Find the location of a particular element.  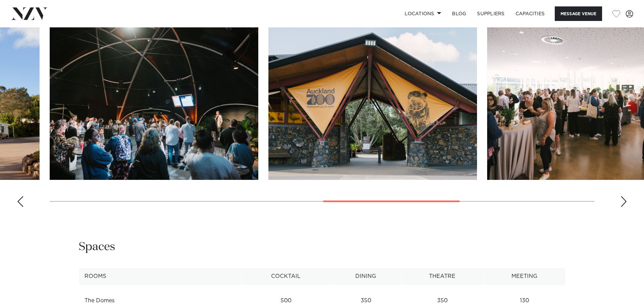

th: Dining is located at coordinates (366, 277).